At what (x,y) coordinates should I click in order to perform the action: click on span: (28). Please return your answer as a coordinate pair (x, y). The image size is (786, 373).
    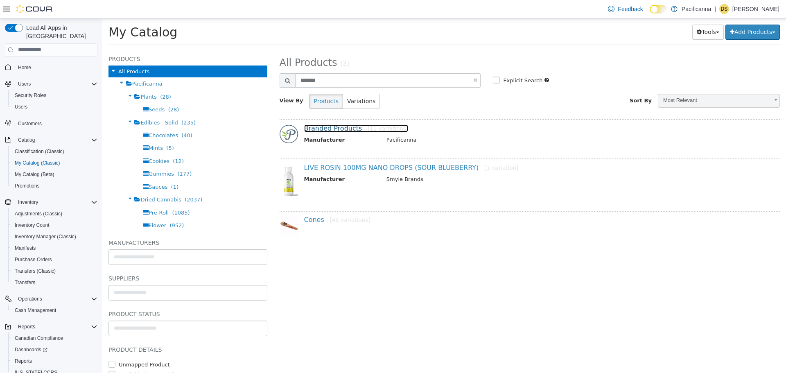
    Looking at the image, I should click on (63, 78).